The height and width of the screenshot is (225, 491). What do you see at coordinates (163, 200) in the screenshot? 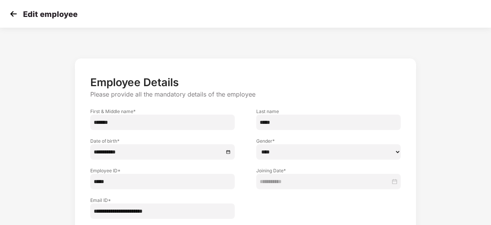
I see `label: Email ID` at bounding box center [163, 200].